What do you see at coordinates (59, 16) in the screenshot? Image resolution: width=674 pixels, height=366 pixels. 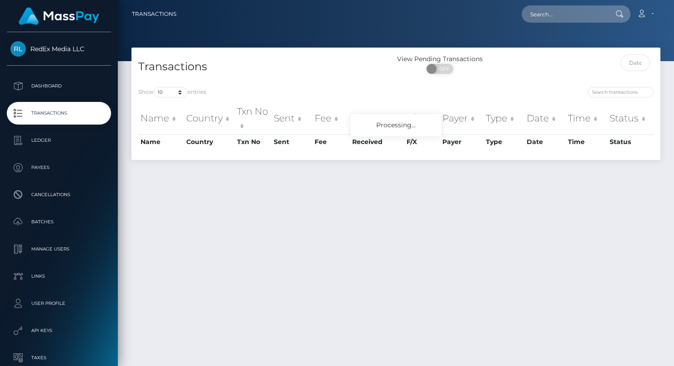 I see `img: MassPay Logo` at bounding box center [59, 16].